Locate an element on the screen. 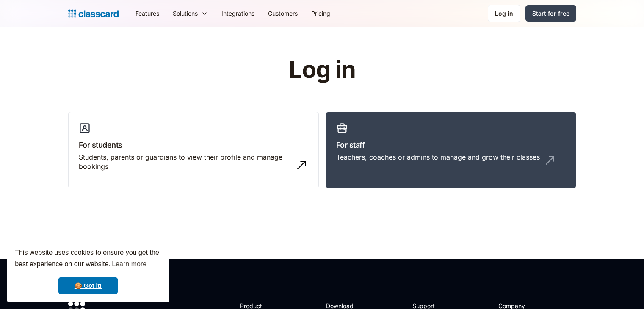  a: Integrations is located at coordinates (238, 13).